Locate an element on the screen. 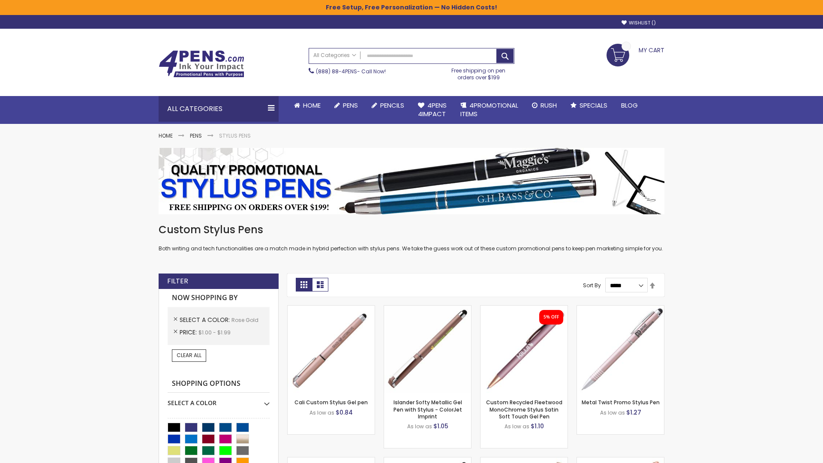  span: $1.27 is located at coordinates (634, 412).